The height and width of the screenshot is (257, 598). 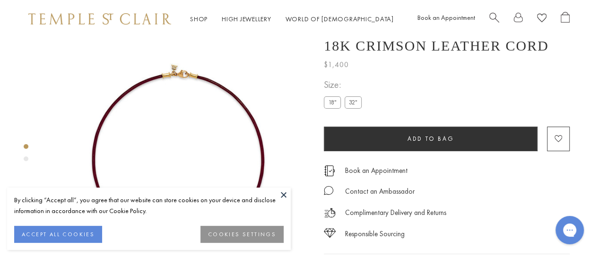 What do you see at coordinates (198, 19) in the screenshot?
I see `a: ShopShop` at bounding box center [198, 19].